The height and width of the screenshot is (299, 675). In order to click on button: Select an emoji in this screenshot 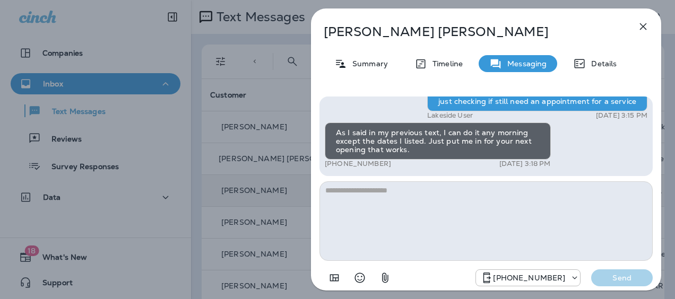, I will do `click(360, 278)`.